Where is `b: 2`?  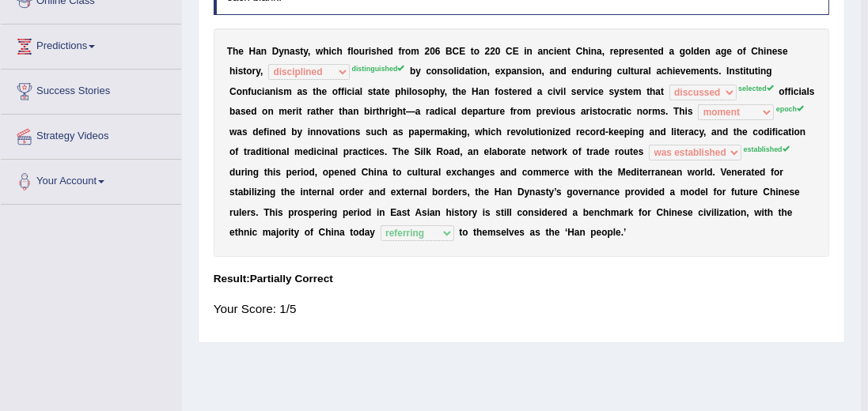
b: 2 is located at coordinates (427, 51).